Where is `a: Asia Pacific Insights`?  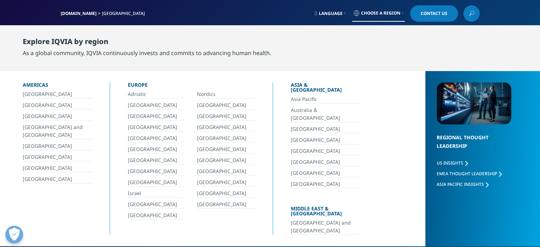 a: Asia Pacific Insights is located at coordinates (462, 184).